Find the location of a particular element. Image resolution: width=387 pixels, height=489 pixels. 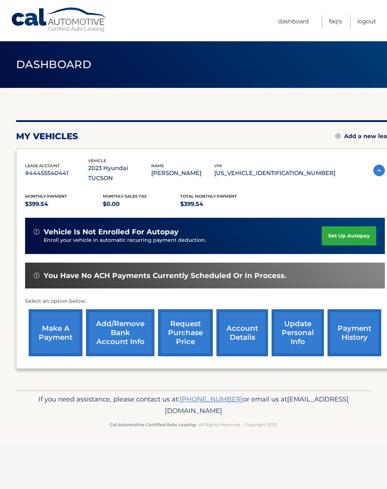

span: vehicle is not enrolled for autopay is located at coordinates (111, 232).